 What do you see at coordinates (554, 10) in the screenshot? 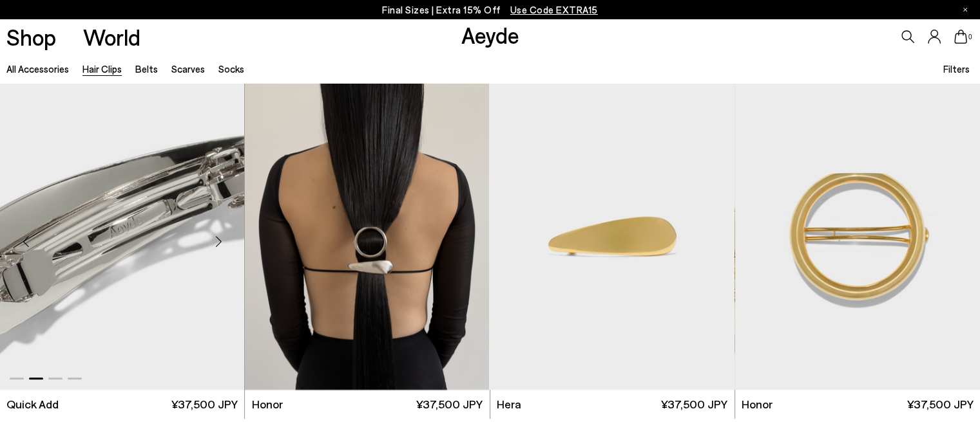
I see `span: Navigate to /collections/ss25-final-sizes` at bounding box center [554, 10].